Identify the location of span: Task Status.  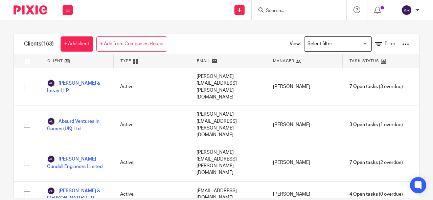
(364, 61).